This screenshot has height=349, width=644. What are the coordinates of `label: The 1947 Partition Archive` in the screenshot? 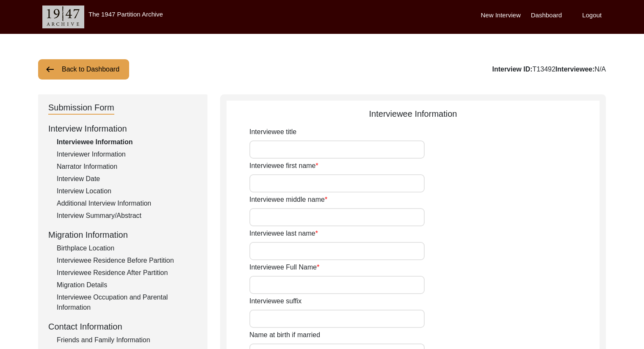 It's located at (126, 14).